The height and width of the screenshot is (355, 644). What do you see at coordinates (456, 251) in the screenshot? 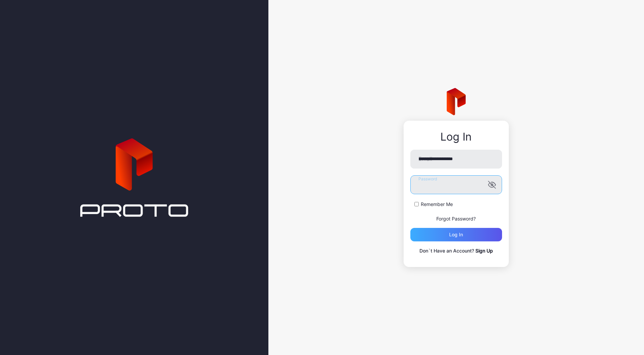
I see `p: Don`t Have an Account?` at bounding box center [456, 251].